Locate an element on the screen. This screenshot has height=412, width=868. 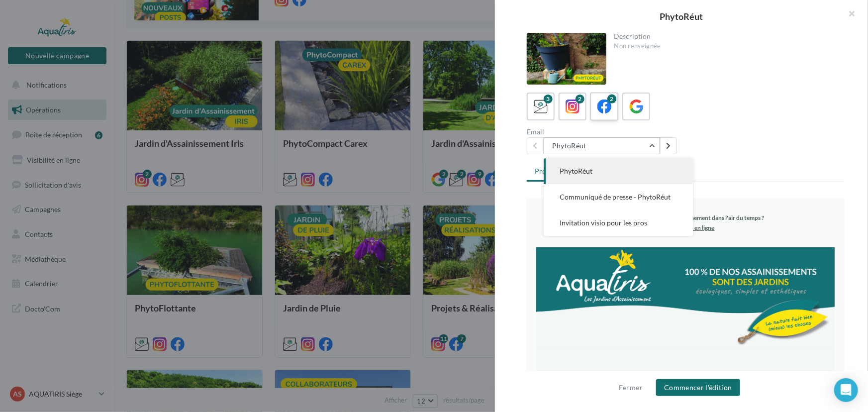
span: Invitation visio pour les pros is located at coordinates (603, 222).